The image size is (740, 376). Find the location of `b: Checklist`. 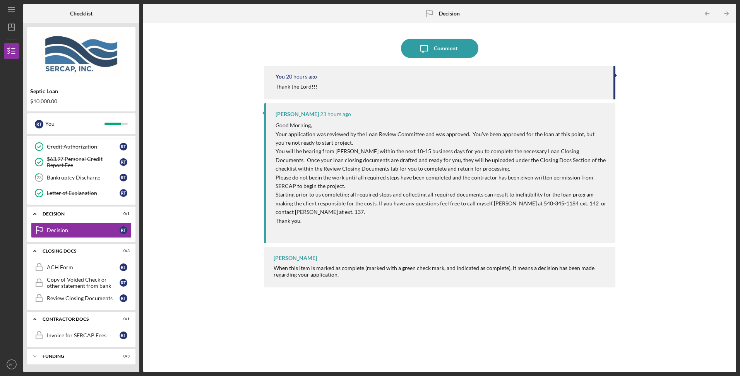

b: Checklist is located at coordinates (81, 14).